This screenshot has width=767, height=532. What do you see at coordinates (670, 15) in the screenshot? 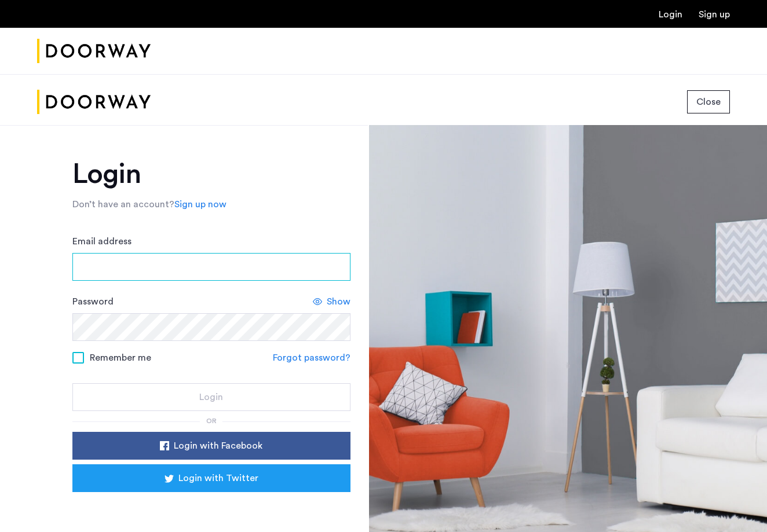
I see `a: Login` at bounding box center [670, 15].